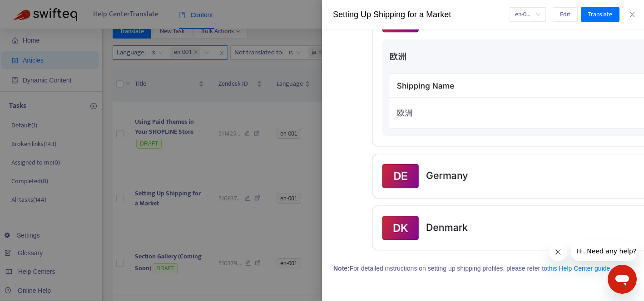  I want to click on span: Translate, so click(600, 14).